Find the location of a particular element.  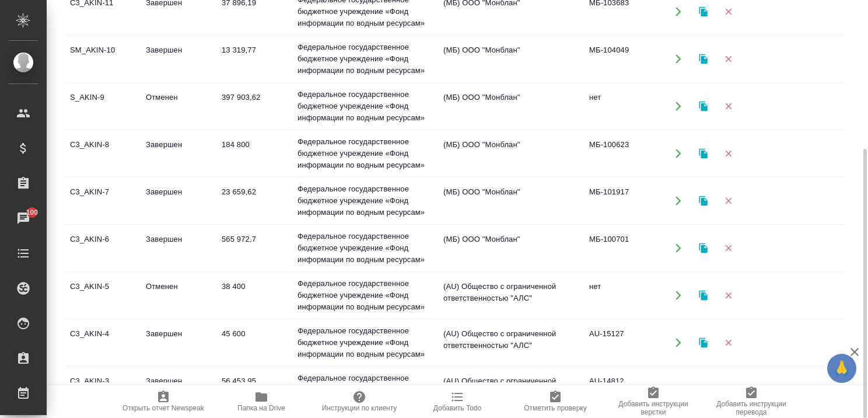

td: AU-15127 is located at coordinates (622, 342).